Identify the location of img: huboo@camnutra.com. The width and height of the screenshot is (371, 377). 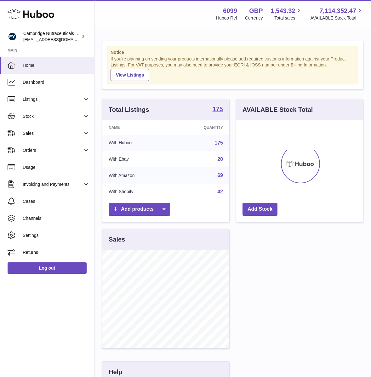
(12, 37).